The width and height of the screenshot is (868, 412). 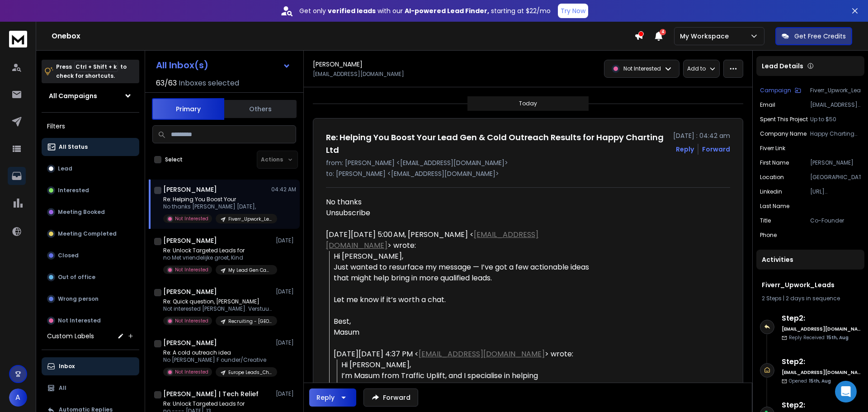 I want to click on button: Not Interested, so click(x=91, y=321).